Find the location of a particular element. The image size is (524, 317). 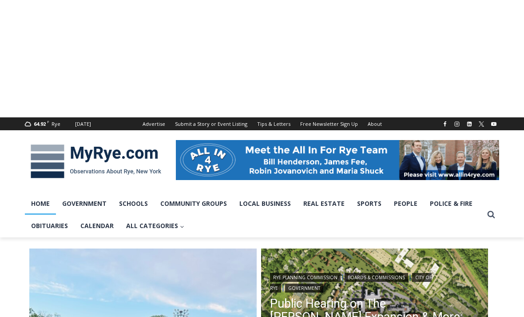

a: Sports is located at coordinates (369, 203).